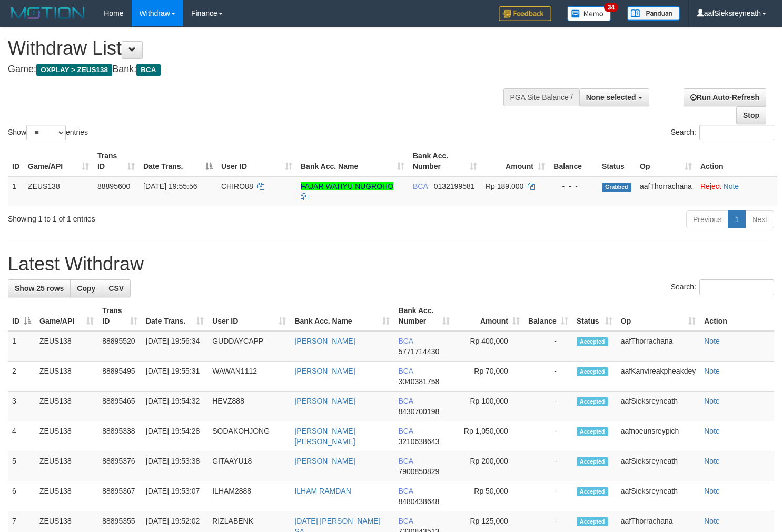 The height and width of the screenshot is (532, 782). What do you see at coordinates (418, 411) in the screenshot?
I see `span: Copy 8430700198 to clipboard` at bounding box center [418, 411].